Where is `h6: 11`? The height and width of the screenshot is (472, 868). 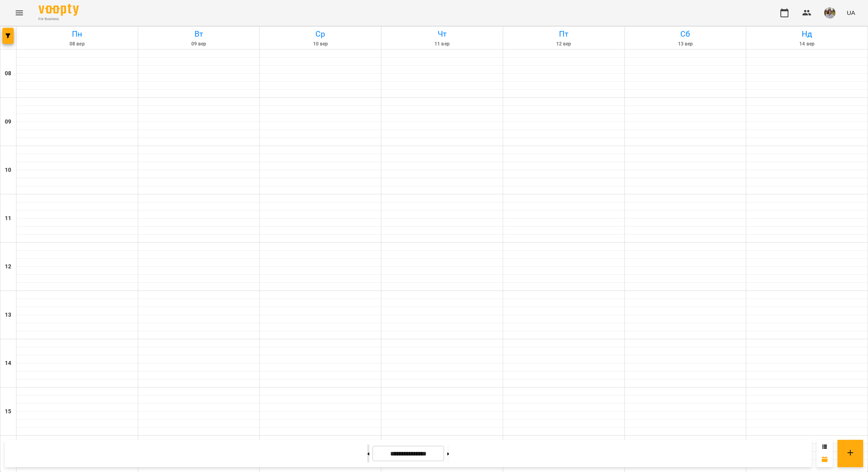 h6: 11 is located at coordinates (8, 218).